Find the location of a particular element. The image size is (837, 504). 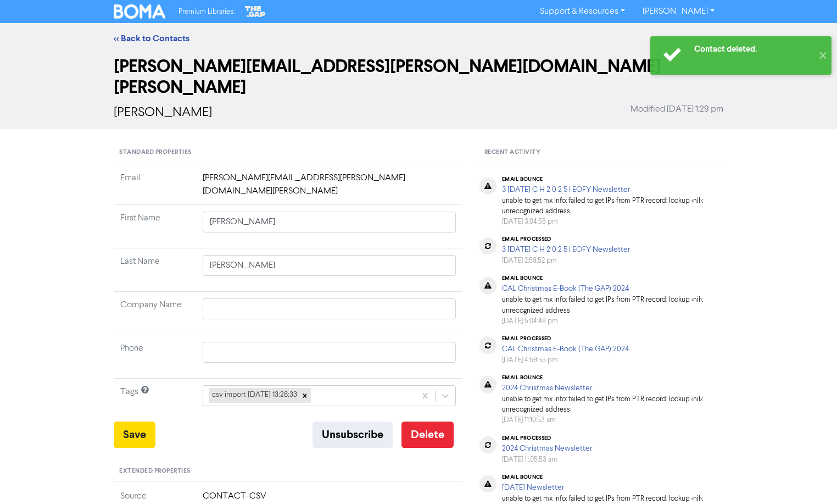

div: Extended Properties is located at coordinates (288, 472).